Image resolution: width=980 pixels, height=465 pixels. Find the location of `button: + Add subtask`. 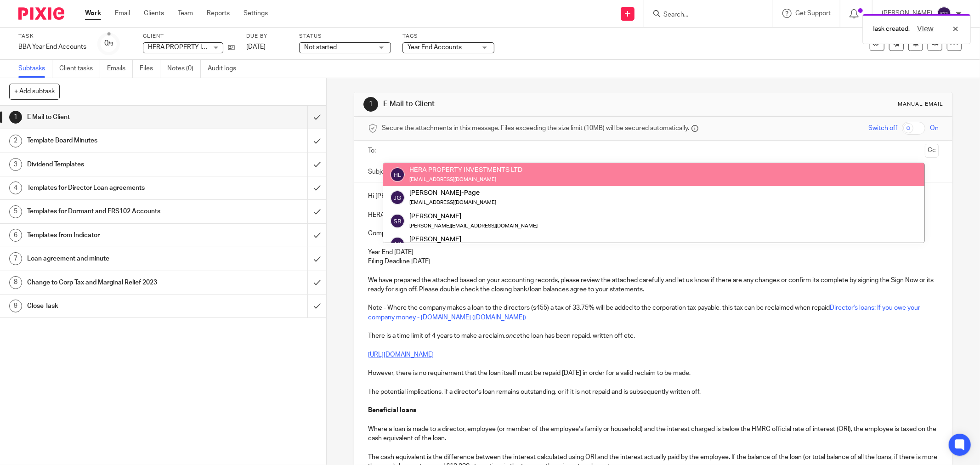

button: + Add subtask is located at coordinates (35, 92).